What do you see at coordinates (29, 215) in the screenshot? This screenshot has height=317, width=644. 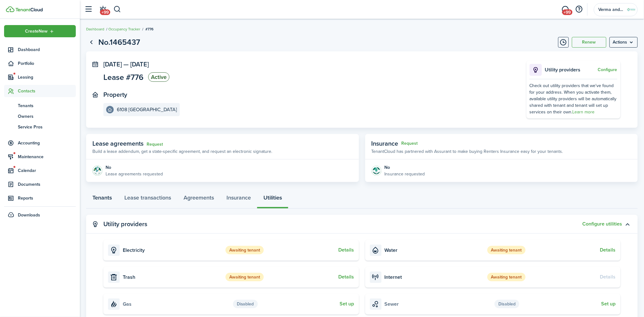 I see `span: Downloads` at bounding box center [29, 215].